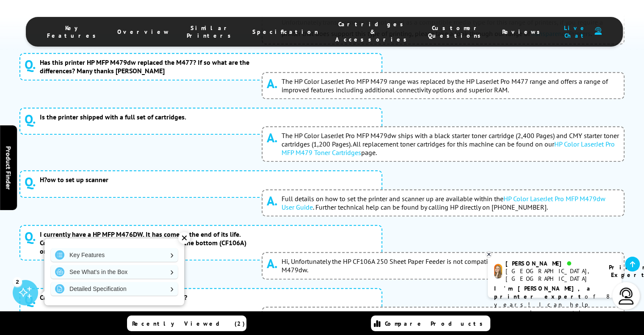 The image size is (644, 335). Describe the element at coordinates (626, 296) in the screenshot. I see `img: user-headset-light.svg` at that location.